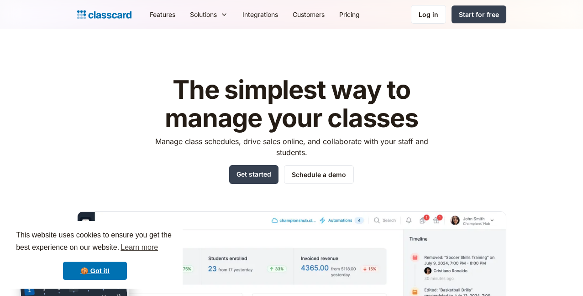  I want to click on a: Pricing, so click(349, 14).